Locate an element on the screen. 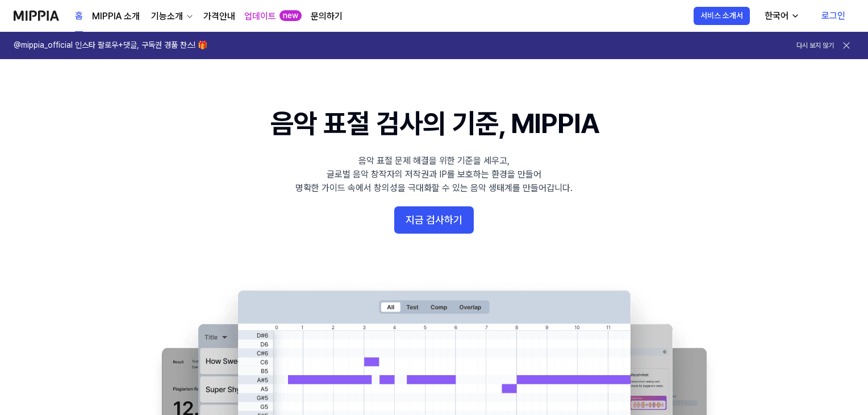 This screenshot has height=415, width=868. div: 기능소개 is located at coordinates (167, 16).